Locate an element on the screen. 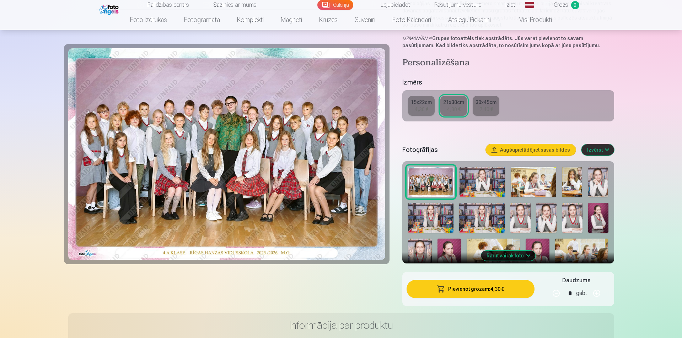 This screenshot has height=338, width=682. h5: Izmērs is located at coordinates (508, 82).